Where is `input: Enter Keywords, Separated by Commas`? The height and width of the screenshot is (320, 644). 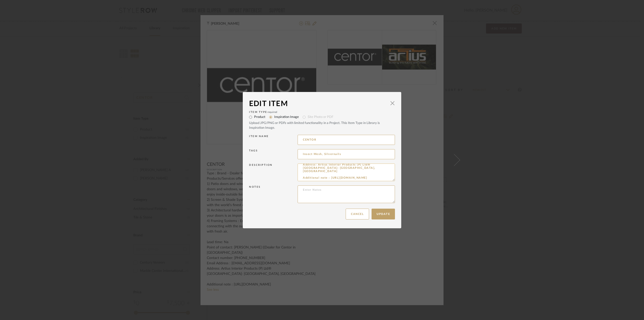 input: Enter Keywords, Separated by Commas is located at coordinates (346, 154).